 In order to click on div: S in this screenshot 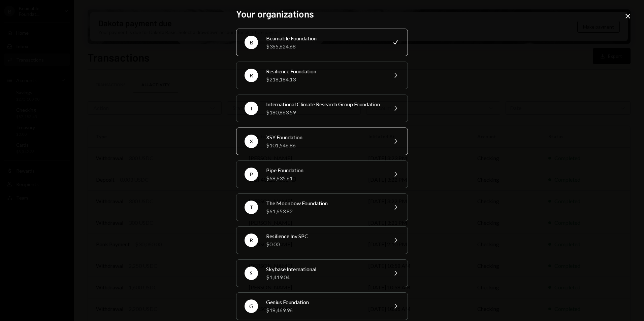, I will do `click(252, 273)`.